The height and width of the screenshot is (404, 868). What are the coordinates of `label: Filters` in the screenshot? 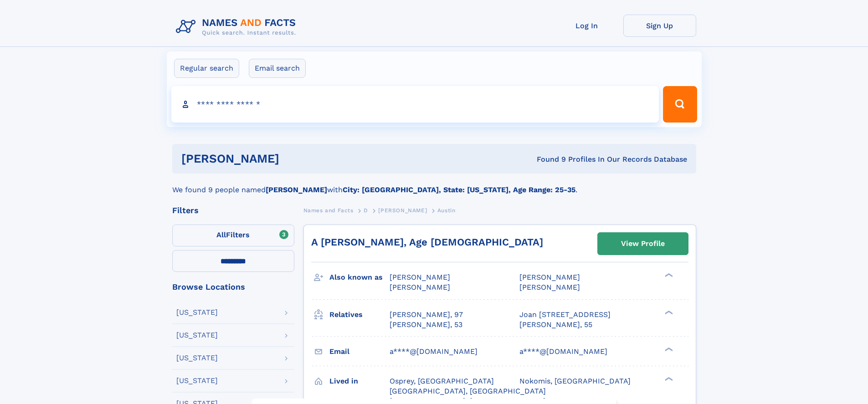 It's located at (233, 236).